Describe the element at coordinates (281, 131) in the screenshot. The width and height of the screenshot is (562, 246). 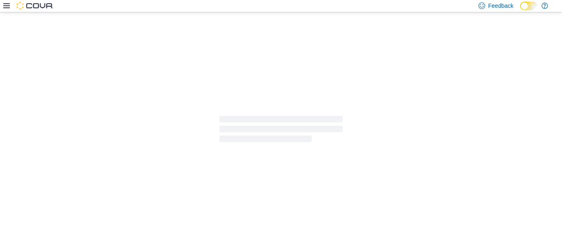
I see `span: Loading` at that location.